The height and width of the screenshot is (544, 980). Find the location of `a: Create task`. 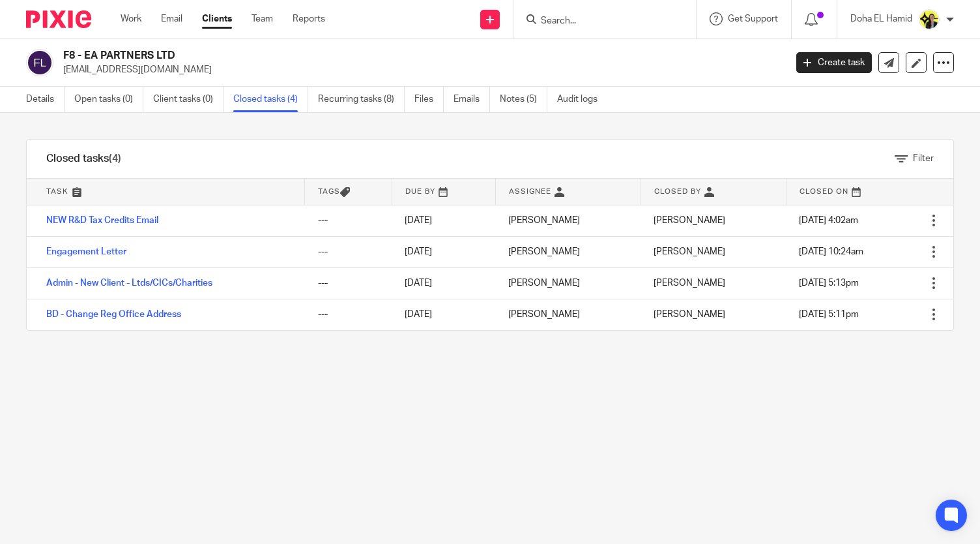

a: Create task is located at coordinates (835, 63).